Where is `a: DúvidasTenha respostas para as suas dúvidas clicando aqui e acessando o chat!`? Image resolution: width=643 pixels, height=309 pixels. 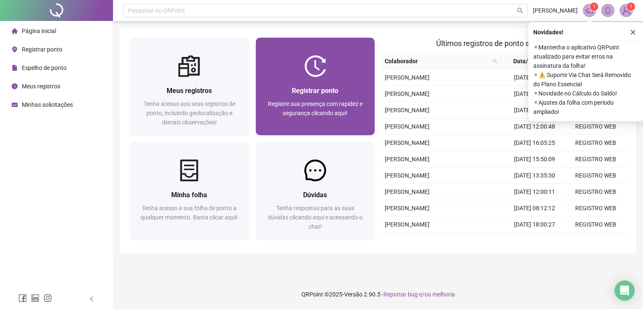
a: DúvidasTenha respostas para as suas dúvidas clicando aqui e acessando o chat! is located at coordinates (315, 191).